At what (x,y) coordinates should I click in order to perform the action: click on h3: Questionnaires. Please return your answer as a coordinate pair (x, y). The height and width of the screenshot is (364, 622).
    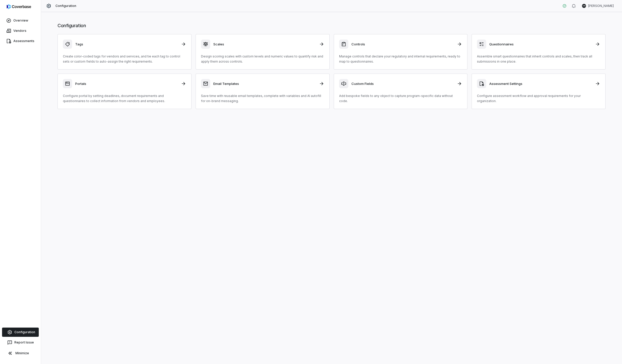
    Looking at the image, I should click on (540, 44).